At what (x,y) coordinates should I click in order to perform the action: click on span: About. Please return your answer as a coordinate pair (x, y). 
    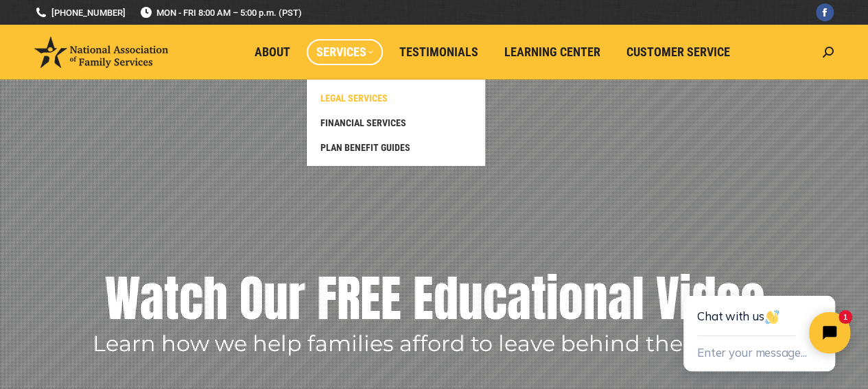
    Looking at the image, I should click on (272, 52).